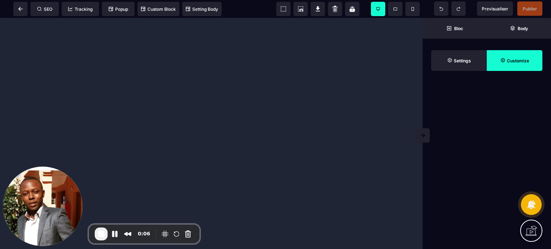 Image resolution: width=551 pixels, height=249 pixels. Describe the element at coordinates (495, 9) in the screenshot. I see `span: Previsualiser` at that location.